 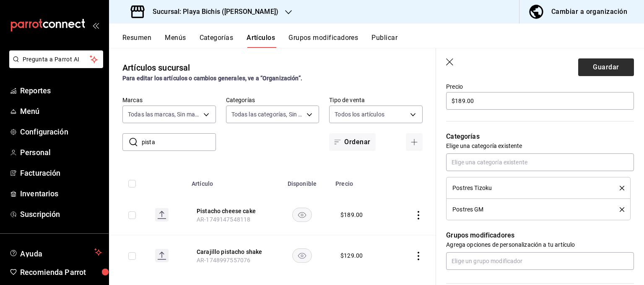 What do you see at coordinates (61, 152) in the screenshot?
I see `span: Personal` at bounding box center [61, 152].